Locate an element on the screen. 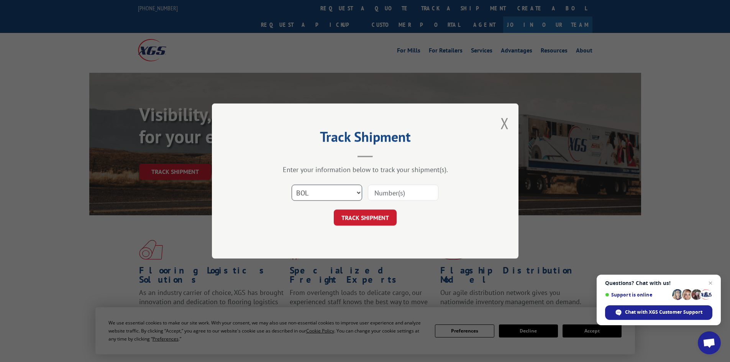 This screenshot has height=362, width=730. h2: Track Shipment is located at coordinates (365, 139).